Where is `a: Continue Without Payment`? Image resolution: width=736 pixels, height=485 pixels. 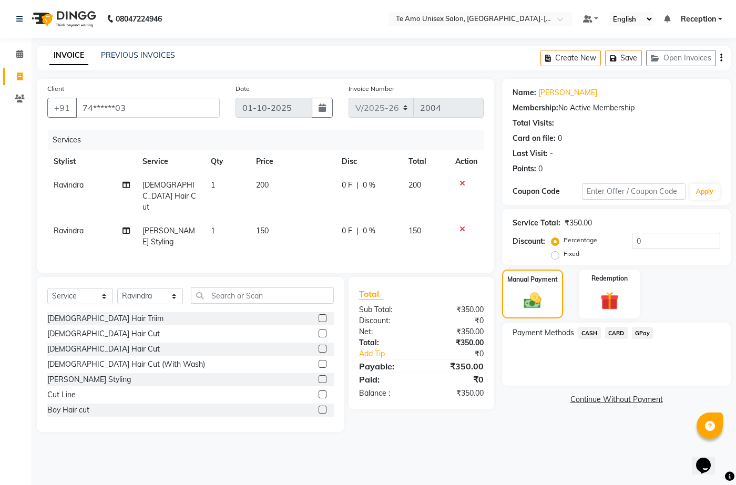 a: Continue Without Payment is located at coordinates (616, 400).